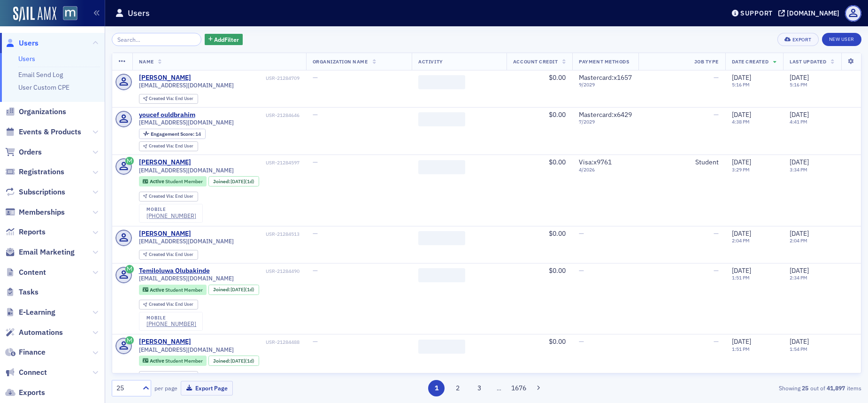  What do you see at coordinates (226, 39) in the screenshot?
I see `span: Add Filter` at bounding box center [226, 39].